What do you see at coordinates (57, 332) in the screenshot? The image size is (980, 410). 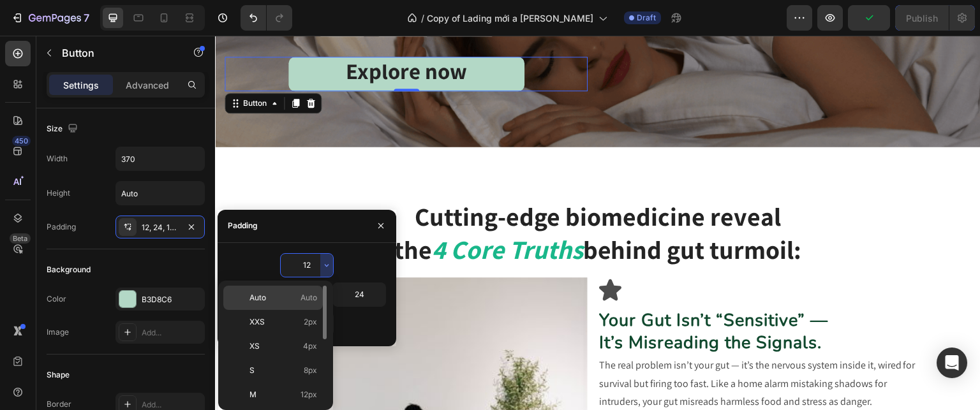 I see `div: Image` at bounding box center [57, 332].